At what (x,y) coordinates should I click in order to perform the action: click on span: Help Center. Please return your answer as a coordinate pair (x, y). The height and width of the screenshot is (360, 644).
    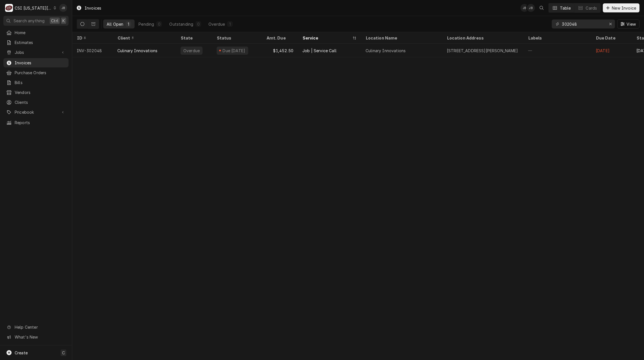
    Looking at the image, I should click on (40, 327).